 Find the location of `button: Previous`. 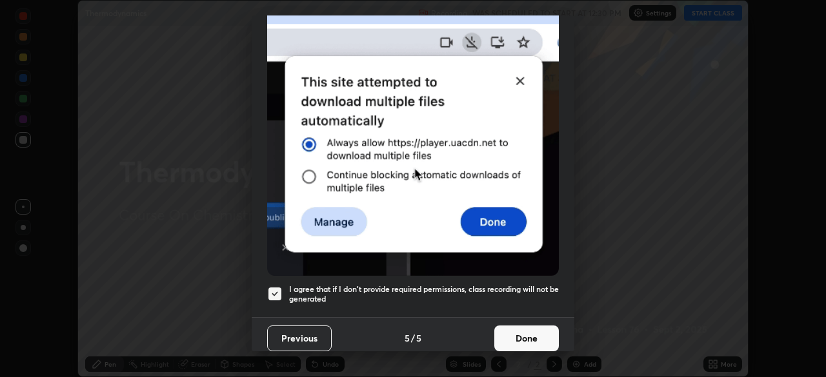

button: Previous is located at coordinates (299, 339).